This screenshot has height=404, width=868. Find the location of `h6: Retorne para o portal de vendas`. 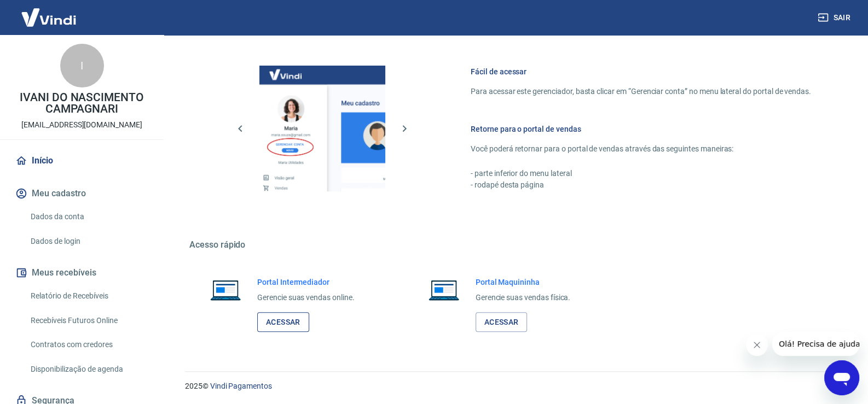

h6: Retorne para o portal de vendas is located at coordinates (641, 129).